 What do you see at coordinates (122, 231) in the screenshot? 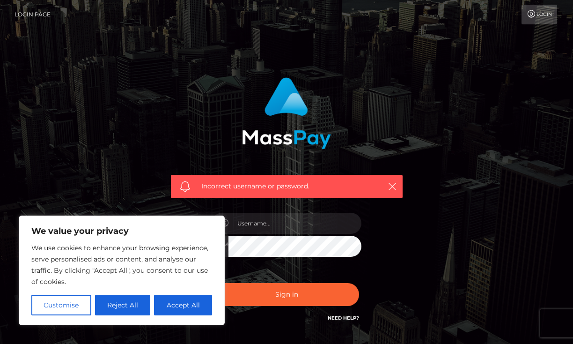
I see `p: We value your privacy` at bounding box center [122, 231].